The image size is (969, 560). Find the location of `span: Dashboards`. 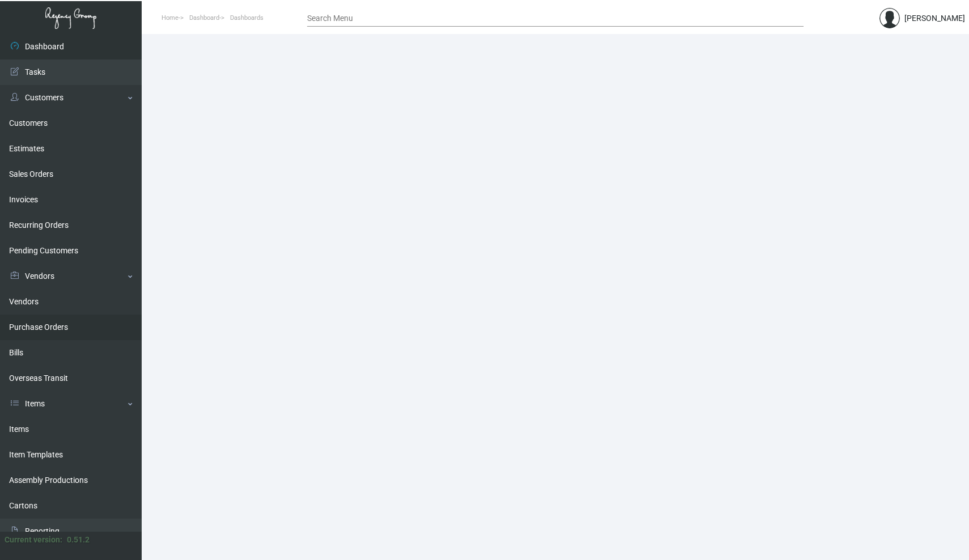

span: Dashboards is located at coordinates (246, 17).